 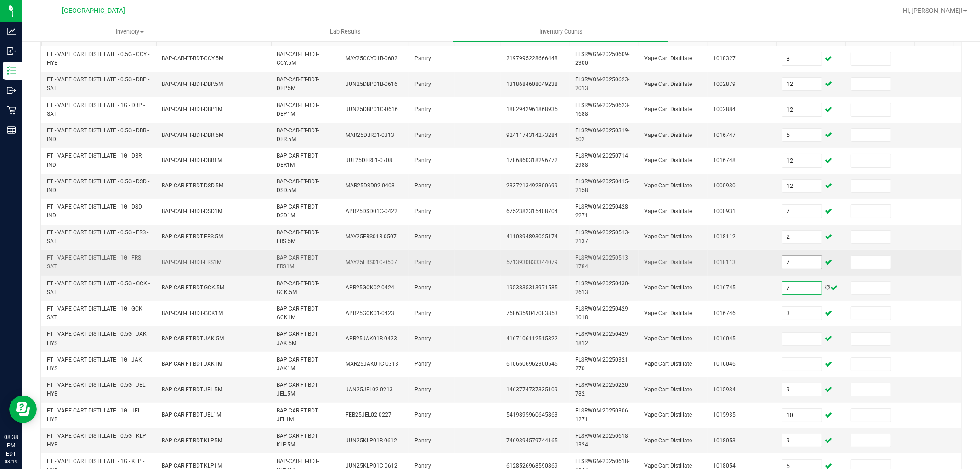 What do you see at coordinates (369, 160) in the screenshot?
I see `span: JUL25DBR01-0708` at bounding box center [369, 160].